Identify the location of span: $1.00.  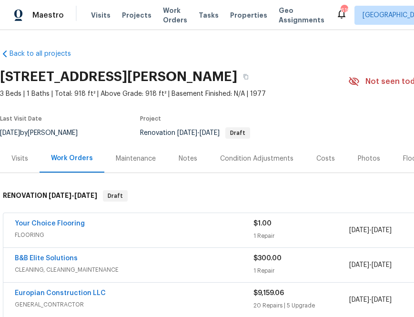
(263, 224).